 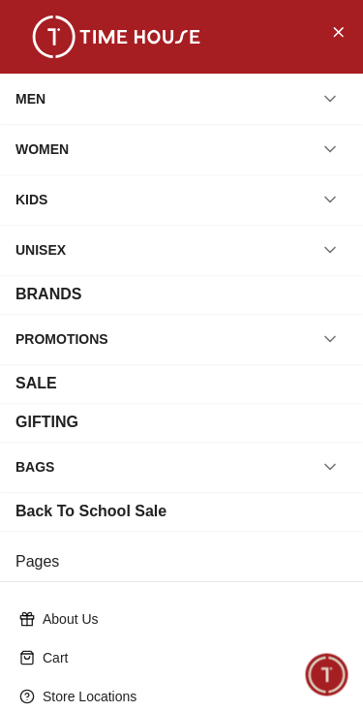 What do you see at coordinates (262, 478) in the screenshot?
I see `div: Nearest Store Locator` at bounding box center [262, 478].